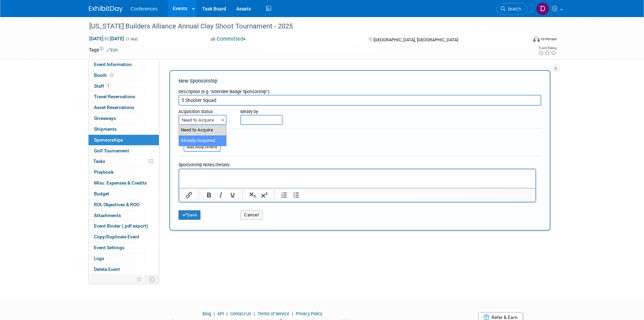 This screenshot has width=644, height=320. I want to click on span: Copy/Duplicate Event, so click(117, 236).